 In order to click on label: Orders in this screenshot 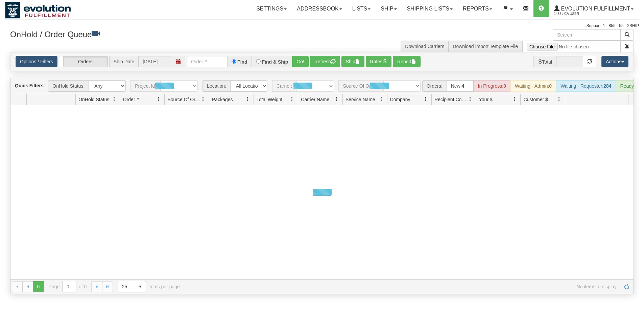, I will do `click(83, 62)`.